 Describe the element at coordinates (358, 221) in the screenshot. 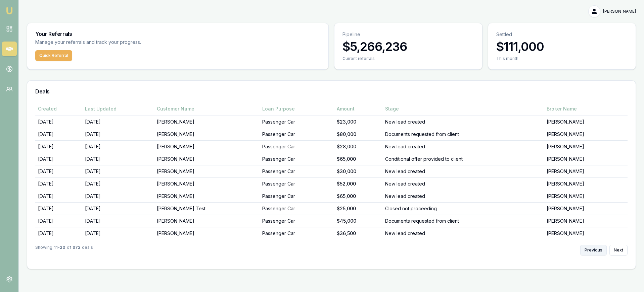

I see `div: $45,000` at that location.